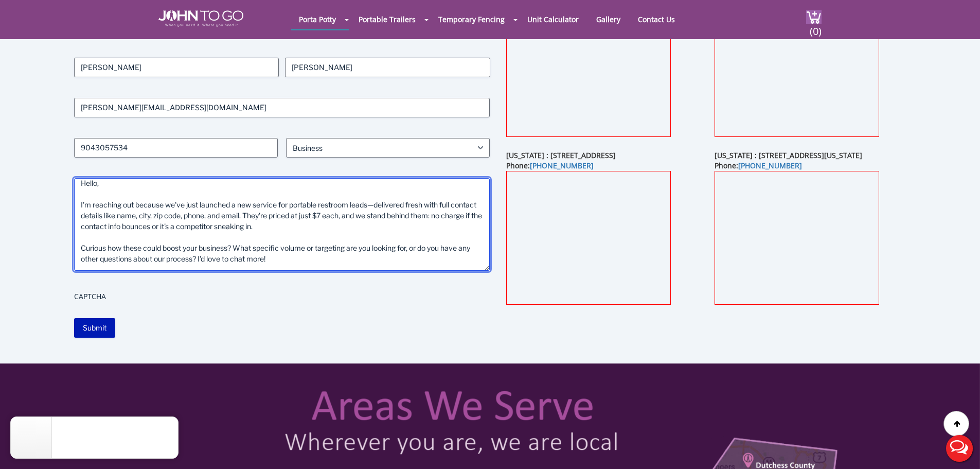  Describe the element at coordinates (282, 297) in the screenshot. I see `label: CAPTCHA` at that location.